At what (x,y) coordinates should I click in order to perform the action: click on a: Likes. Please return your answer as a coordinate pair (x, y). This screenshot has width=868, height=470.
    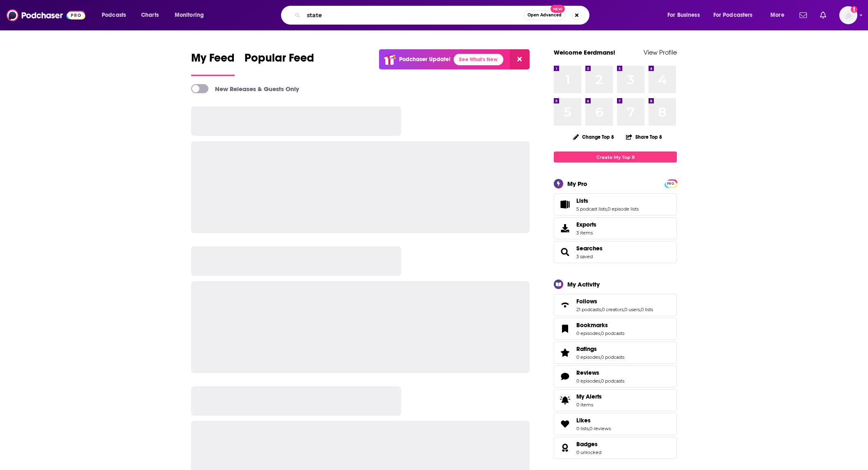
    Looking at the image, I should click on (594, 420).